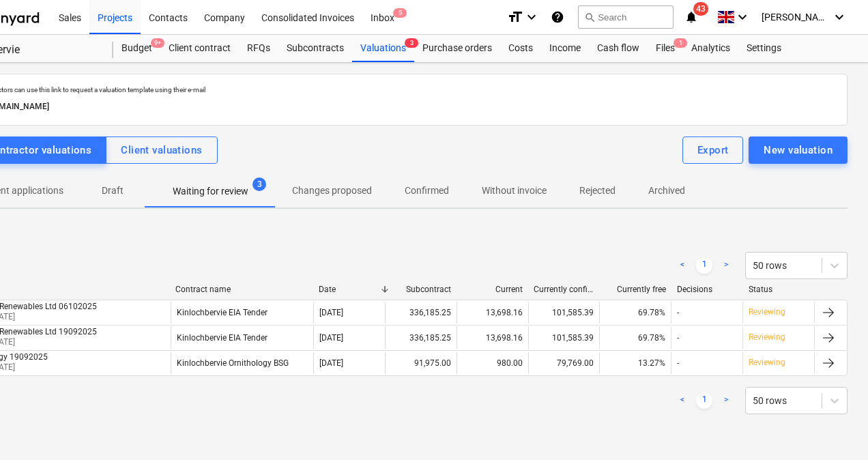 This screenshot has height=460, width=868. Describe the element at coordinates (565, 48) in the screenshot. I see `a: Income` at that location.